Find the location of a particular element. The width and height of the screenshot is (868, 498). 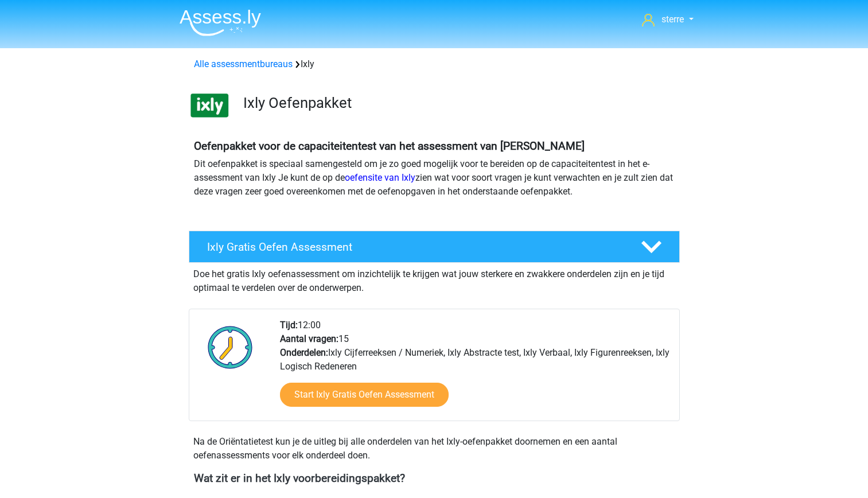

a: Start Ixly Gratis Oefen Assessment is located at coordinates (364, 395).